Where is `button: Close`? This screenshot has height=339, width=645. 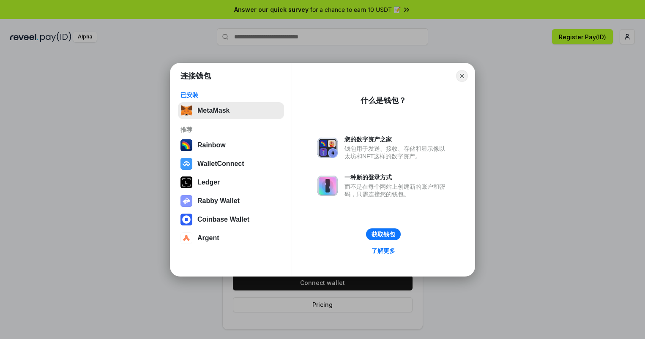
button: Close is located at coordinates (462, 76).